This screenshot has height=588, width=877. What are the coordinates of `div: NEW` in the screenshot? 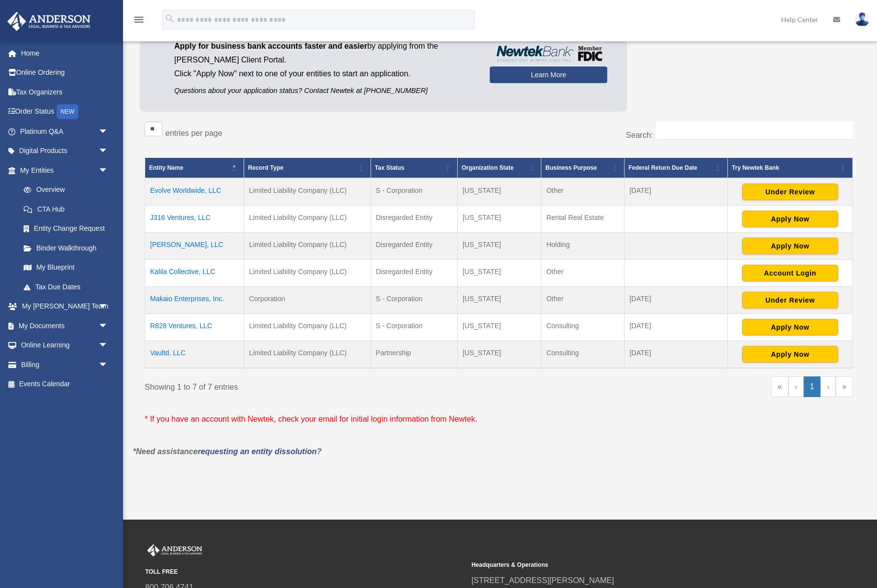 It's located at (67, 112).